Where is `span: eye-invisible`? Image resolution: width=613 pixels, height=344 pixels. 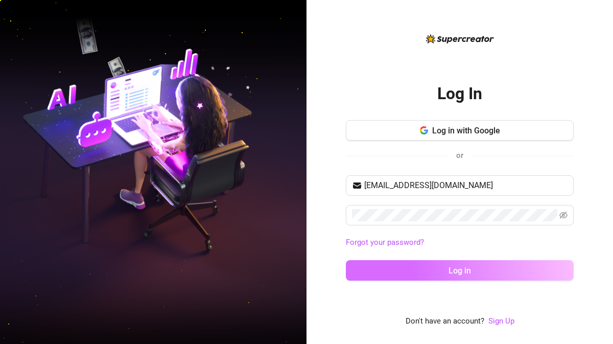 span: eye-invisible is located at coordinates (564, 215).